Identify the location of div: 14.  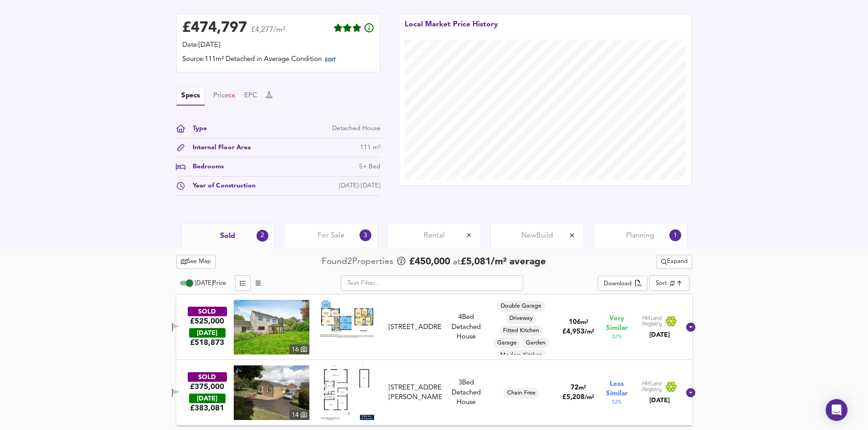
(300, 415).